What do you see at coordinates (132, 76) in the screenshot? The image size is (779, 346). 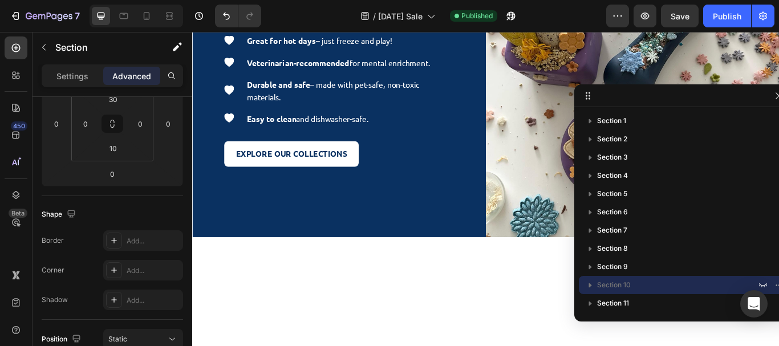 I see `p: Advanced` at bounding box center [132, 76].